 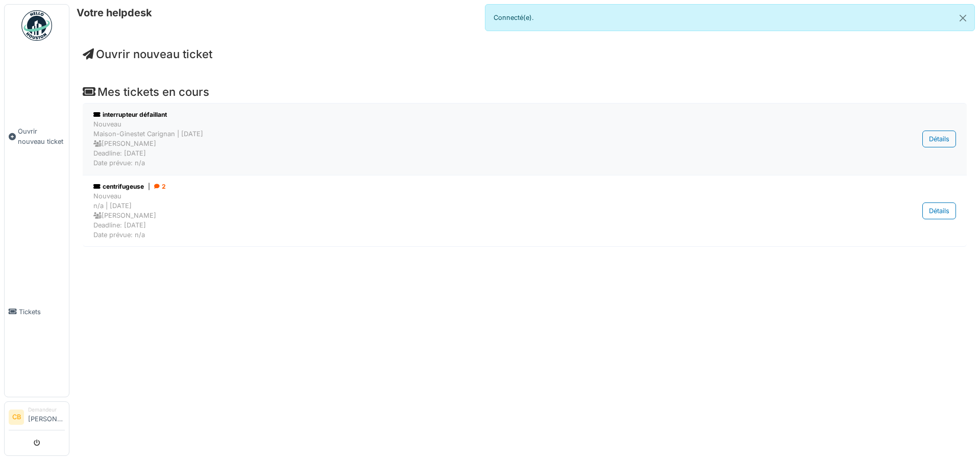 I want to click on li: CB, so click(x=16, y=418).